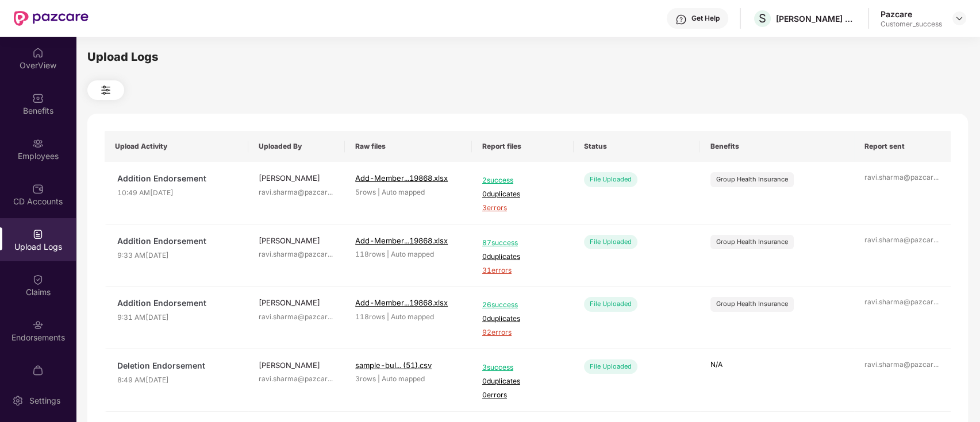 This screenshot has width=980, height=422. I want to click on th: Raw files, so click(408, 146).